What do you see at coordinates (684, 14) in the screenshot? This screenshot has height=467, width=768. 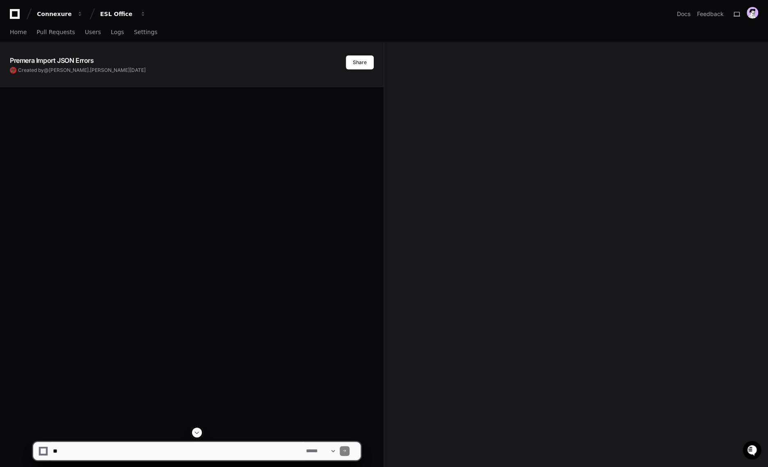 I see `a: Docs` at bounding box center [684, 14].